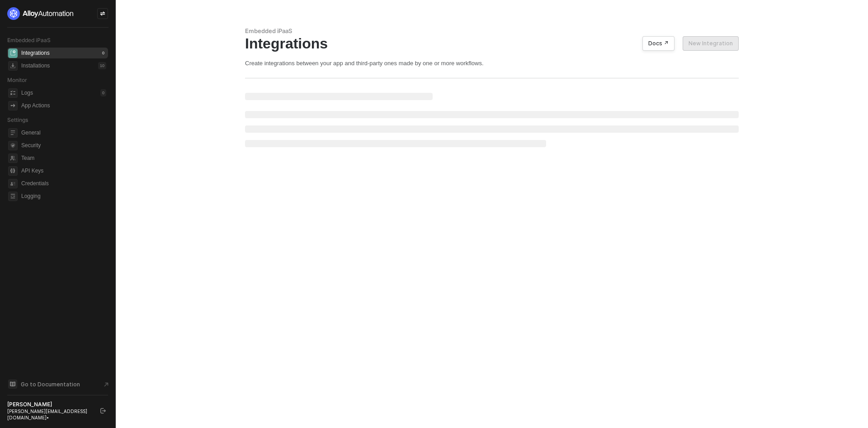 The height and width of the screenshot is (428, 868). I want to click on span: Go to Documentation, so click(50, 384).